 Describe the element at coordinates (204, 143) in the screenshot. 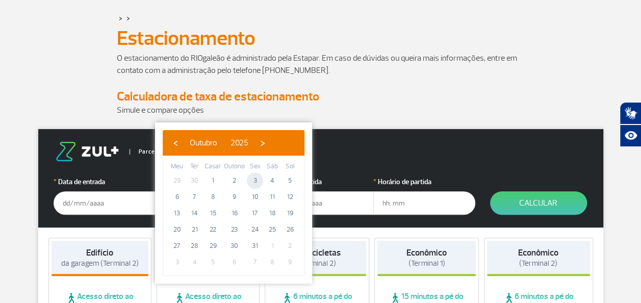

I see `span: Outubro` at that location.